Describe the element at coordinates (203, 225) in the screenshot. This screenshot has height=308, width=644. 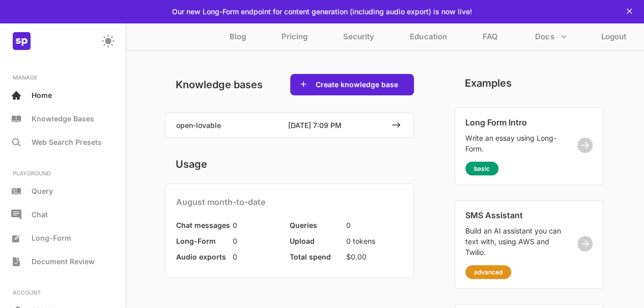
I see `p: Chat messages` at that location.